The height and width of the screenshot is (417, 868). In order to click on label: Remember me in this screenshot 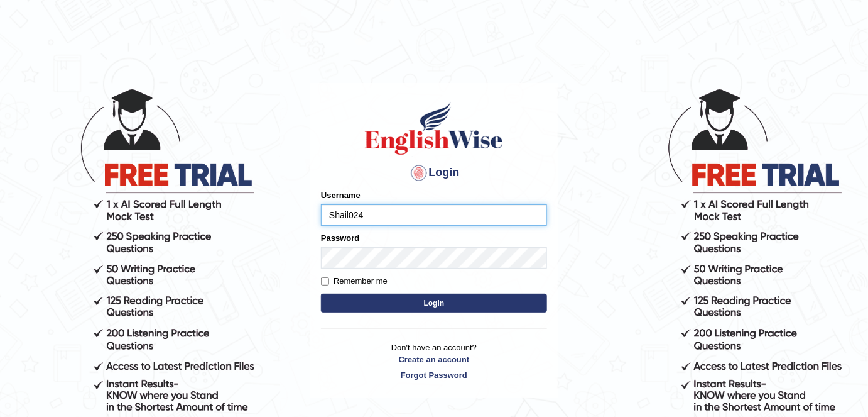, I will do `click(354, 281)`.